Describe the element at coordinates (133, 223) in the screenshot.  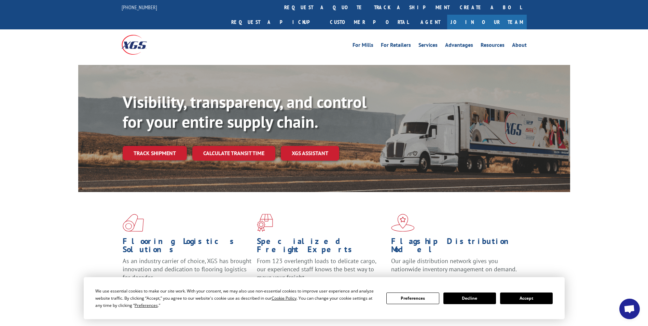
I see `img: xgs-icon-total-supply-chain-intelligence-red` at that location.